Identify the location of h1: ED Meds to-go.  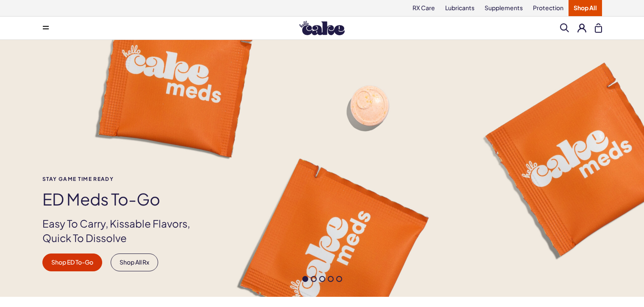
(123, 199).